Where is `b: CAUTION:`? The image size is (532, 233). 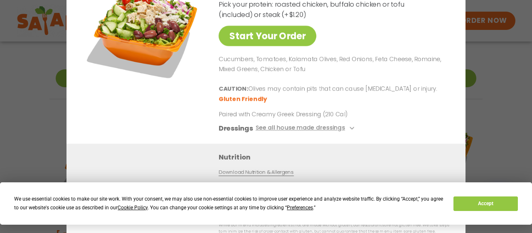
b: CAUTION: is located at coordinates (233, 89).